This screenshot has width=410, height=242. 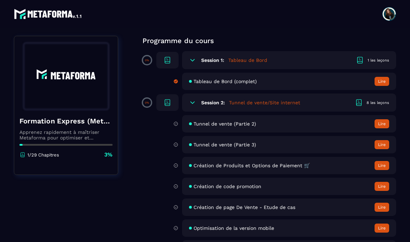 What do you see at coordinates (379, 60) in the screenshot?
I see `div: 1 les leçons` at bounding box center [379, 60].